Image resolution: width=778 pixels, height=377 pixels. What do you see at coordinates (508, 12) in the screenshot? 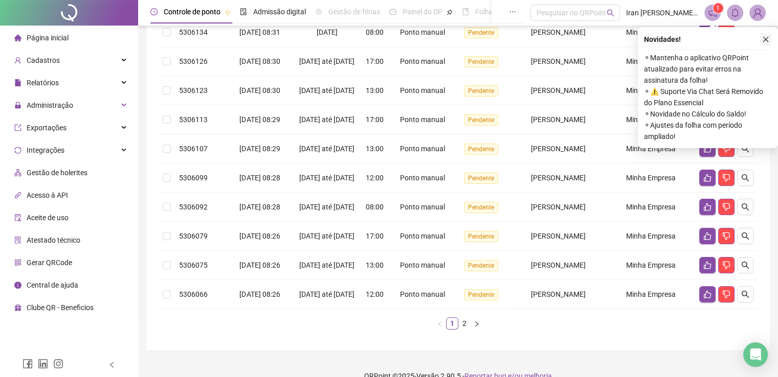
I see `span: Folha de pagamento` at bounding box center [508, 12].